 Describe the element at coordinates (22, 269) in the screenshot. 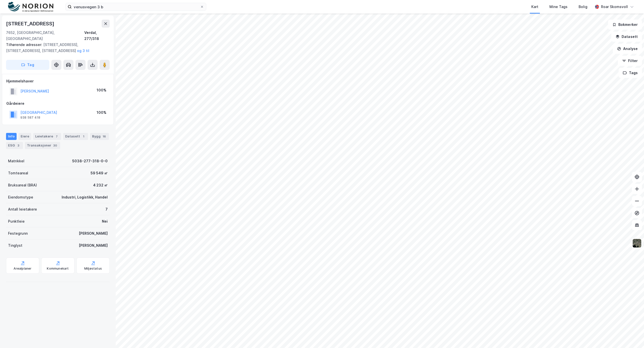

I see `div: Arealplaner` at that location.